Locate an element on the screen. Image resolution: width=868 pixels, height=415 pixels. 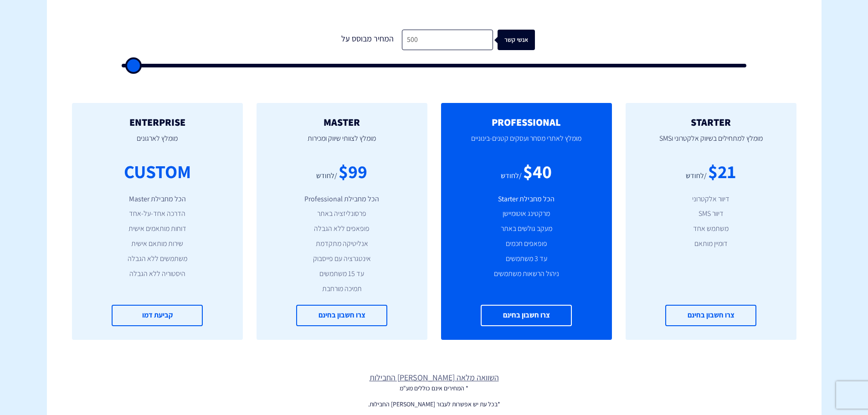
li: פרסונליזציה באתר is located at coordinates (342, 214).